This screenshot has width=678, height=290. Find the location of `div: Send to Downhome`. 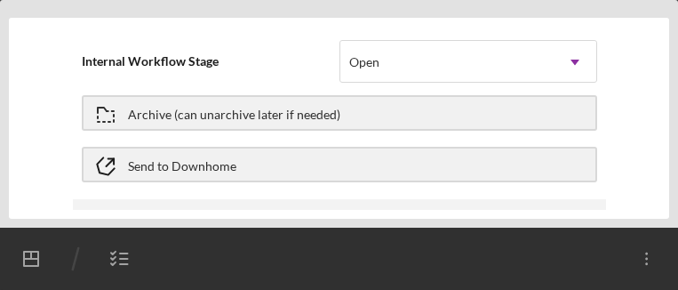

div: Send to Downhome is located at coordinates (182, 164).